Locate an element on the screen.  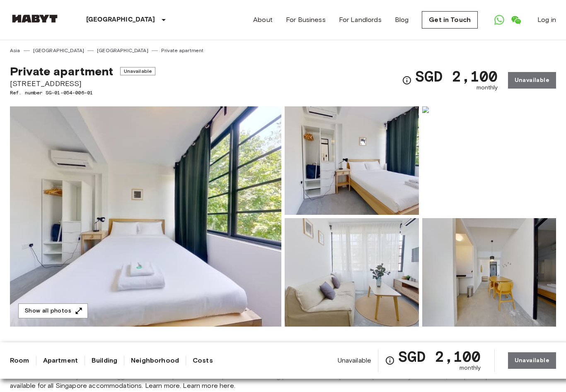
img: Marketing picture of unit SG-01-054-006-01 is located at coordinates (146, 217).